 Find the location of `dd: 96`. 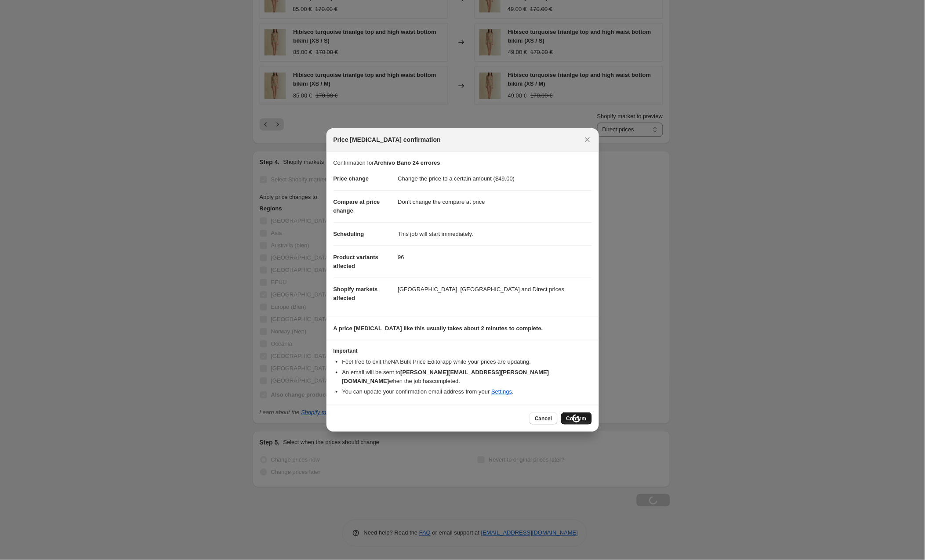

dd: 96 is located at coordinates (495, 257).